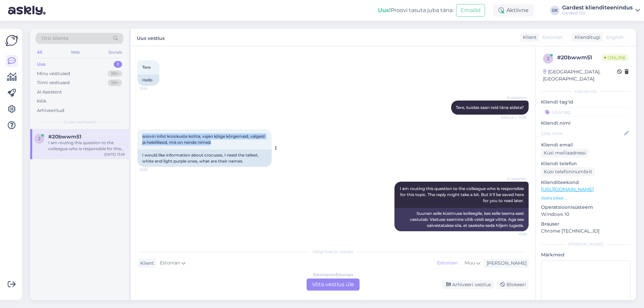 This screenshot has width=644, height=308. What do you see at coordinates (151, 37) in the screenshot?
I see `label: Uus vestlus` at bounding box center [151, 37].